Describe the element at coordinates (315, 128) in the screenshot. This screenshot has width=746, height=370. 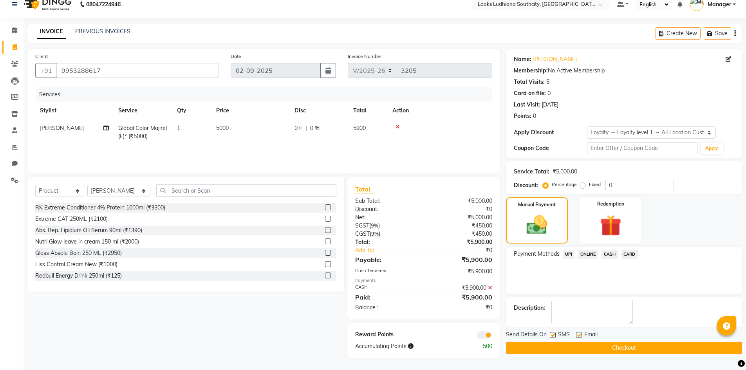
I see `span: 0 %` at that location.